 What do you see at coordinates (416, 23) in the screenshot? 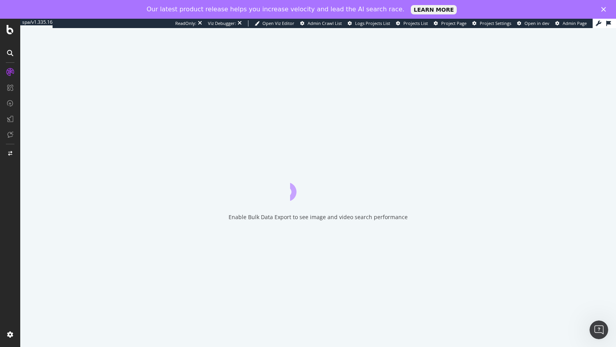
I see `span: Projects List` at bounding box center [416, 23].